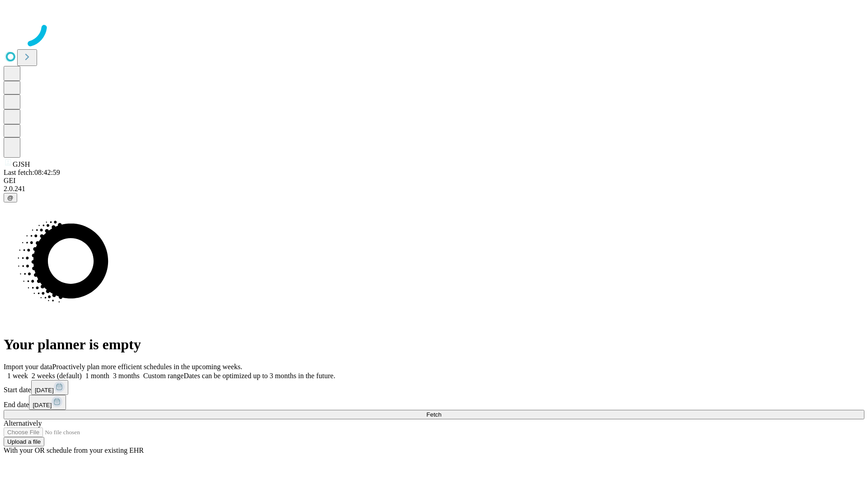 The height and width of the screenshot is (488, 868). Describe the element at coordinates (18, 376) in the screenshot. I see `span: 1 week` at that location.